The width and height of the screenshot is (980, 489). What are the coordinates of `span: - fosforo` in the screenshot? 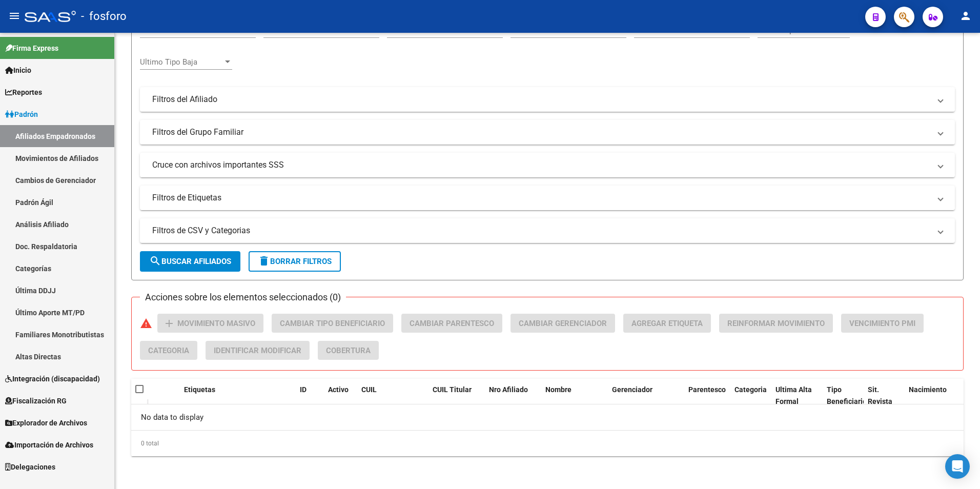 It's located at (104, 16).